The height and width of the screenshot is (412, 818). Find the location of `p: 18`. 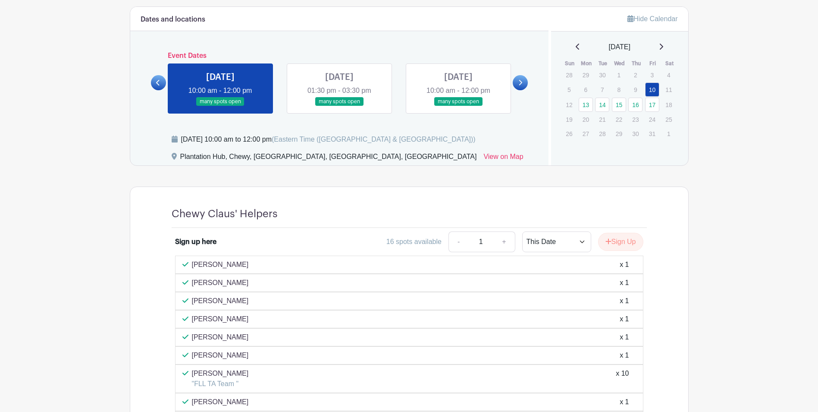

p: 18 is located at coordinates (669, 104).